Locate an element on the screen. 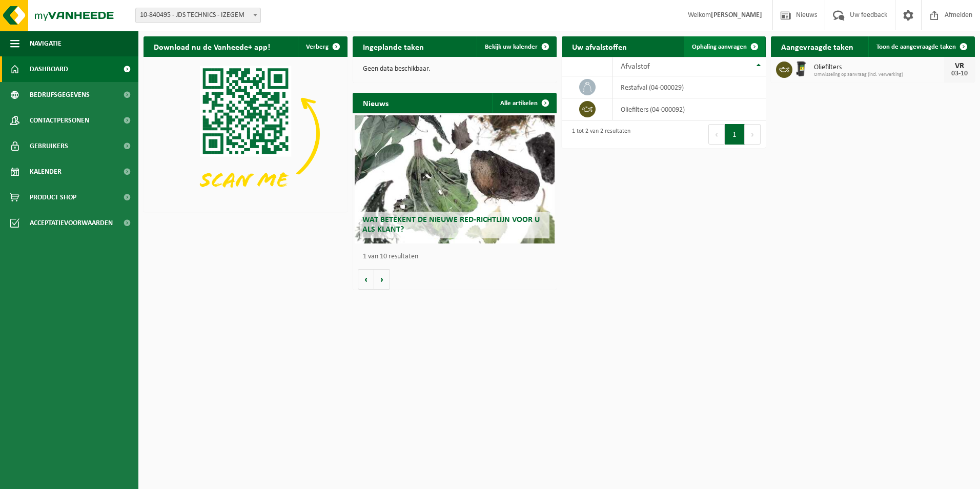 Image resolution: width=980 pixels, height=489 pixels. h2: Ingeplande taken is located at coordinates (393, 46).